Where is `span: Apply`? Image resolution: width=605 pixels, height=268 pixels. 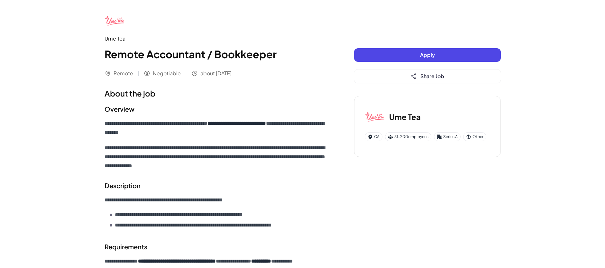
span: Apply is located at coordinates (427, 55).